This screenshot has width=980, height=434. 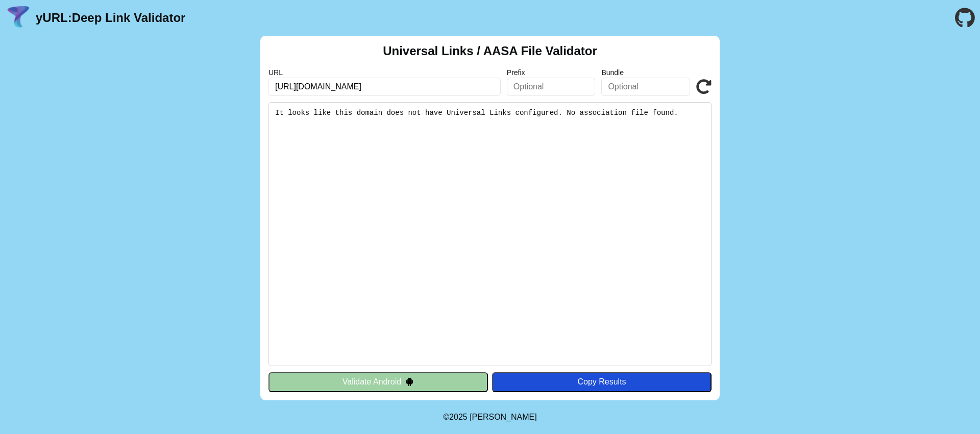 What do you see at coordinates (646, 73) in the screenshot?
I see `label: Bundle` at bounding box center [646, 73].